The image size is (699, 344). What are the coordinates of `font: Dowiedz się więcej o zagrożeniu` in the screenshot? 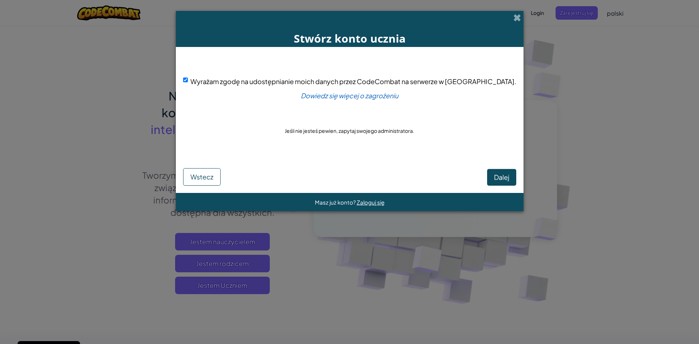 It's located at (349, 95).